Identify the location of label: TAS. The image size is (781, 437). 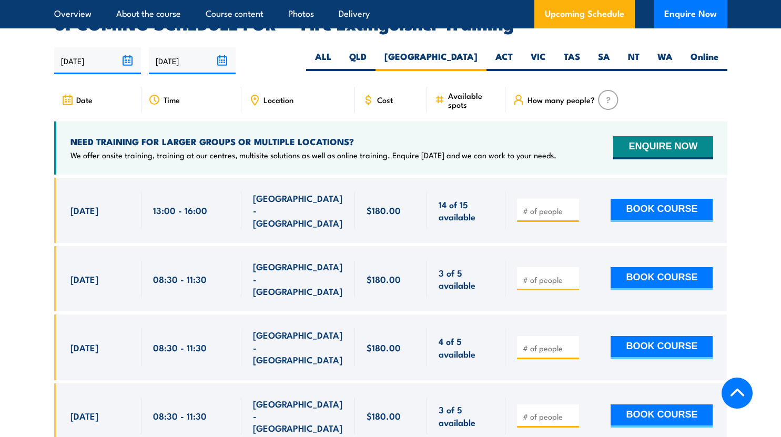
(572, 60).